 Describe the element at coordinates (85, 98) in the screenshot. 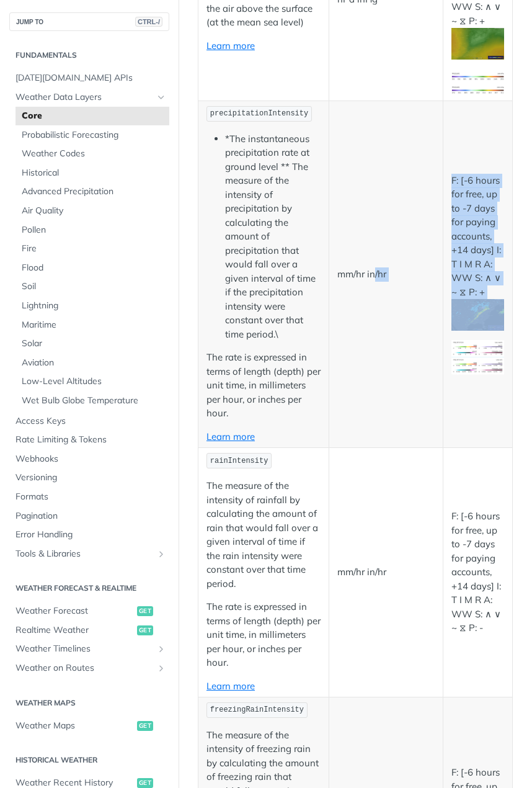

I see `span: Weather Data Layers` at that location.